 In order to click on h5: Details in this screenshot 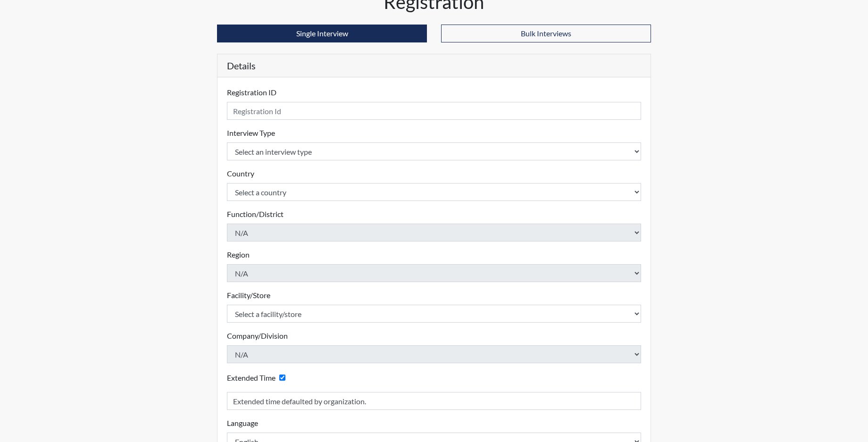, I will do `click(434, 65)`.